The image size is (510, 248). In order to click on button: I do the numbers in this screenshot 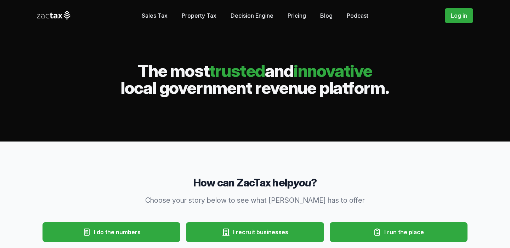, I will do `click(111, 232)`.